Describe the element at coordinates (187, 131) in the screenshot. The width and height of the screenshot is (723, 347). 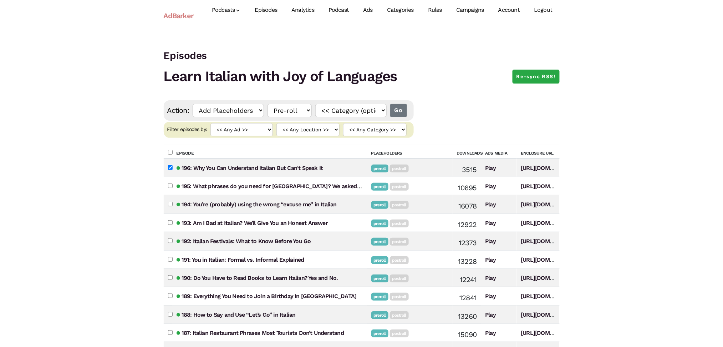
I see `span: Filter episodes by:` at that location.